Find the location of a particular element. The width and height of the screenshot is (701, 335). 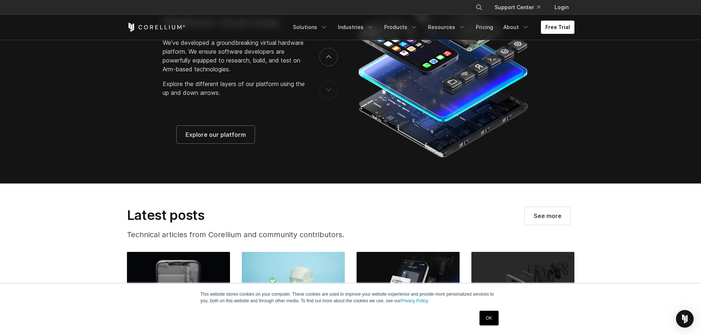

h2: Latest posts is located at coordinates (252, 215).